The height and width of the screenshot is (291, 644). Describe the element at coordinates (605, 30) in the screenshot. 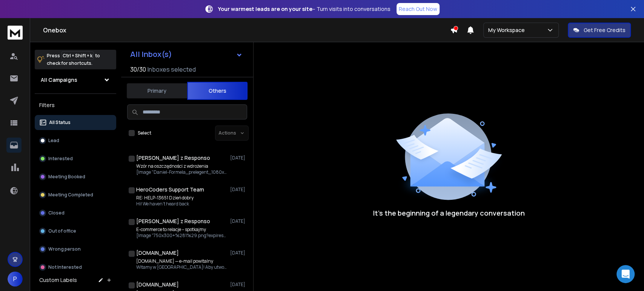

I see `p: Get Free Credits` at that location.